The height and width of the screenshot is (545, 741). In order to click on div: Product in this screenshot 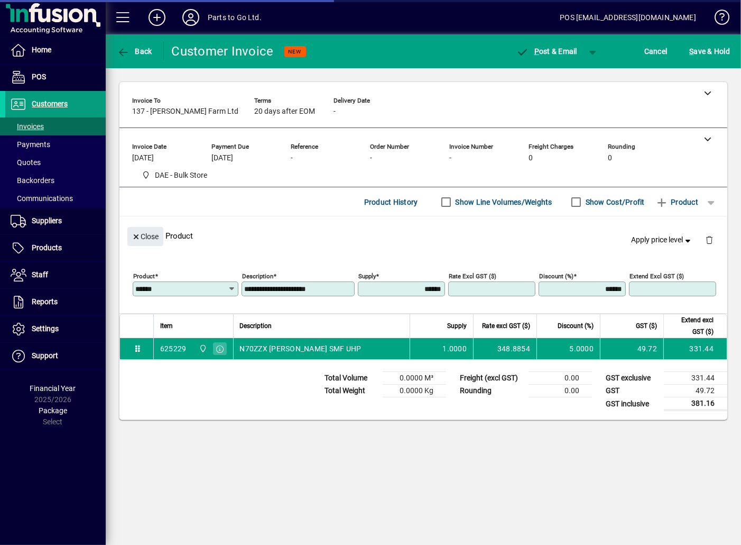, I will do `click(424, 235)`.